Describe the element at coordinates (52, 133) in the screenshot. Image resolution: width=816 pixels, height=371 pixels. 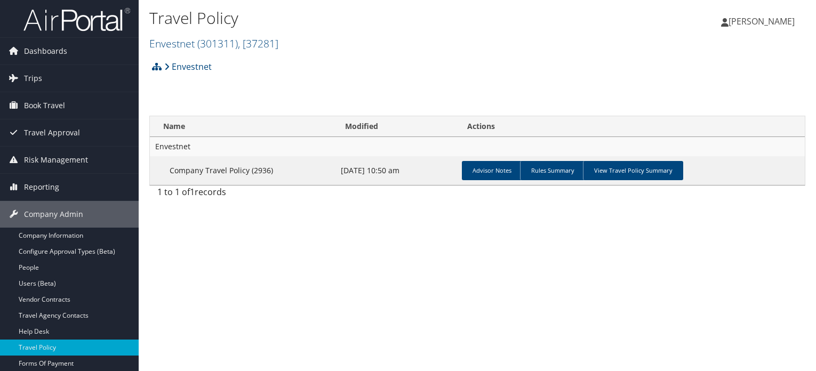
I see `span: Travel Approval` at that location.